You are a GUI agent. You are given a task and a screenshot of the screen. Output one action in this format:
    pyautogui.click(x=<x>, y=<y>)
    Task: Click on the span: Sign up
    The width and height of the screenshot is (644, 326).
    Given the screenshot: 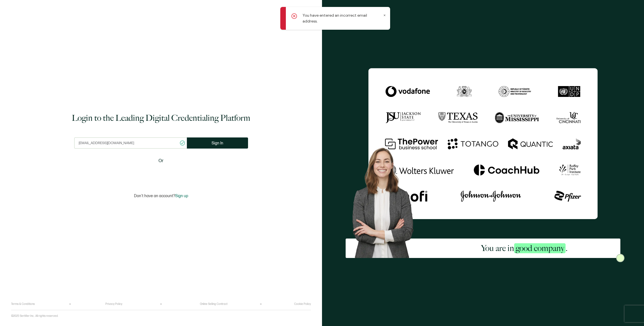 What is the action you would take?
    pyautogui.click(x=181, y=196)
    